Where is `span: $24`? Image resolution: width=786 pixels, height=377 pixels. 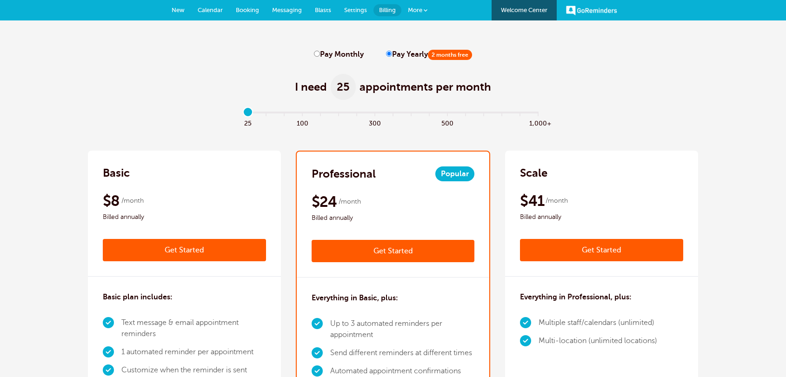
span: $24 is located at coordinates (324, 202).